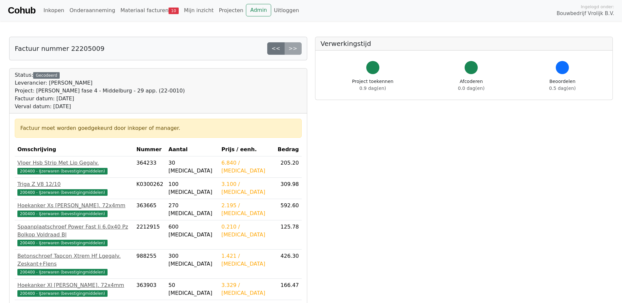 This screenshot has width=622, height=303. I want to click on div: Beoordelen, so click(562, 85).